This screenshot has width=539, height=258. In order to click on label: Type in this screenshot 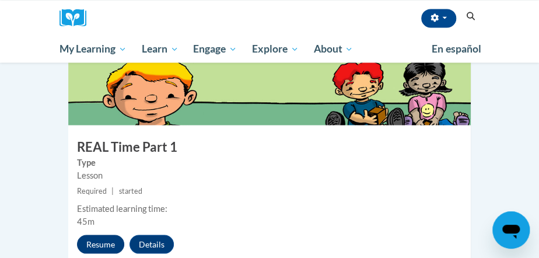, I will do `click(270, 162)`.